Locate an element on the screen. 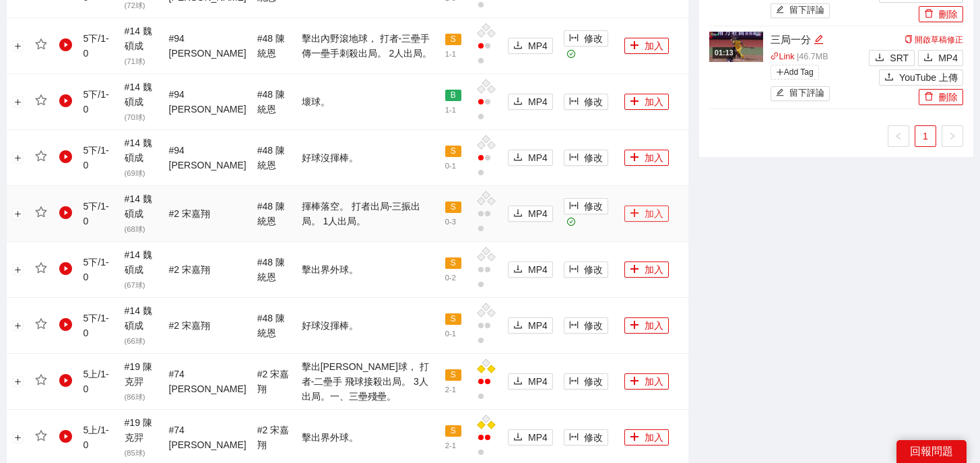 This screenshot has height=463, width=980. span: check-circle is located at coordinates (571, 222).